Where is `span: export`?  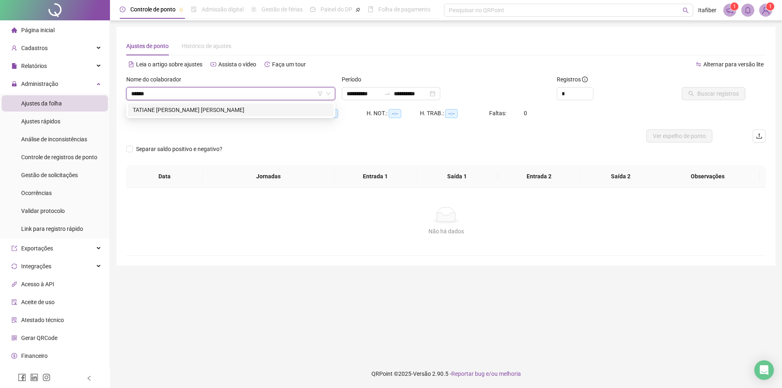
span: export is located at coordinates (14, 248).